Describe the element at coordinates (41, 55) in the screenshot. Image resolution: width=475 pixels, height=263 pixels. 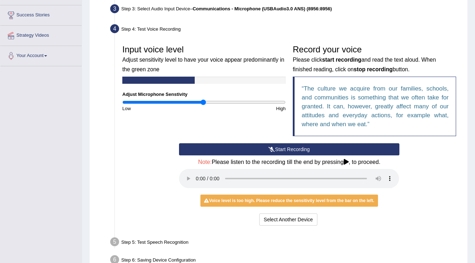
I see `a: Your Account` at that location.